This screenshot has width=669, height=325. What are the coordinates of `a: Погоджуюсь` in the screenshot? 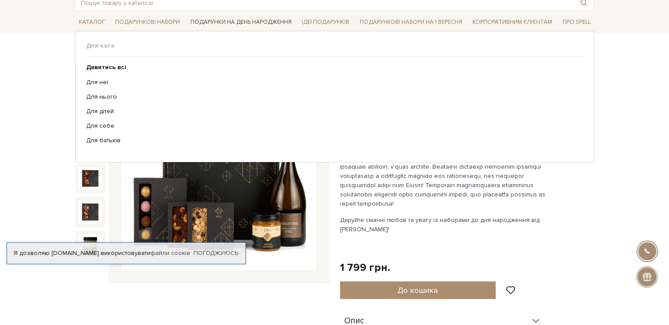 It's located at (216, 253).